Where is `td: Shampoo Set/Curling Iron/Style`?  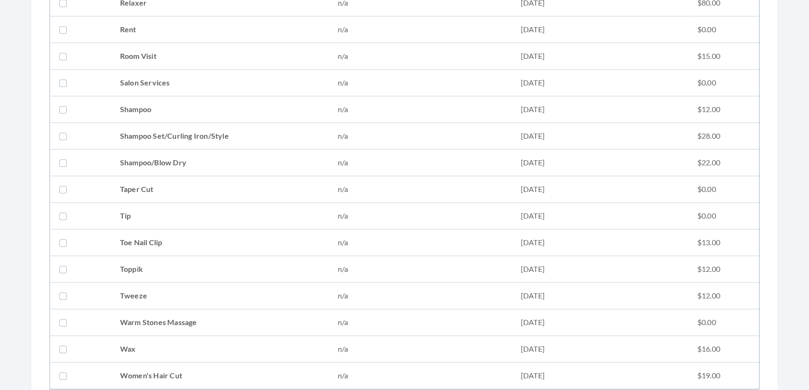
td: Shampoo Set/Curling Iron/Style is located at coordinates (220, 136).